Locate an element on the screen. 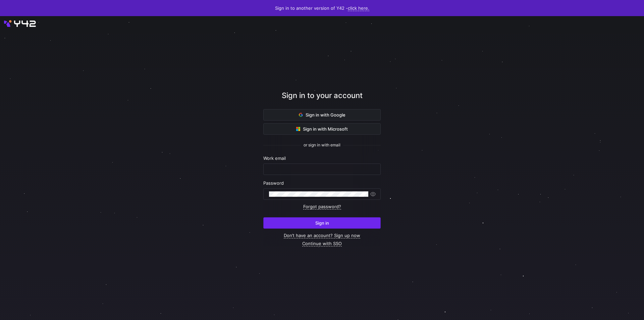 The width and height of the screenshot is (644, 320). span: Sign in with Google is located at coordinates (322, 115).